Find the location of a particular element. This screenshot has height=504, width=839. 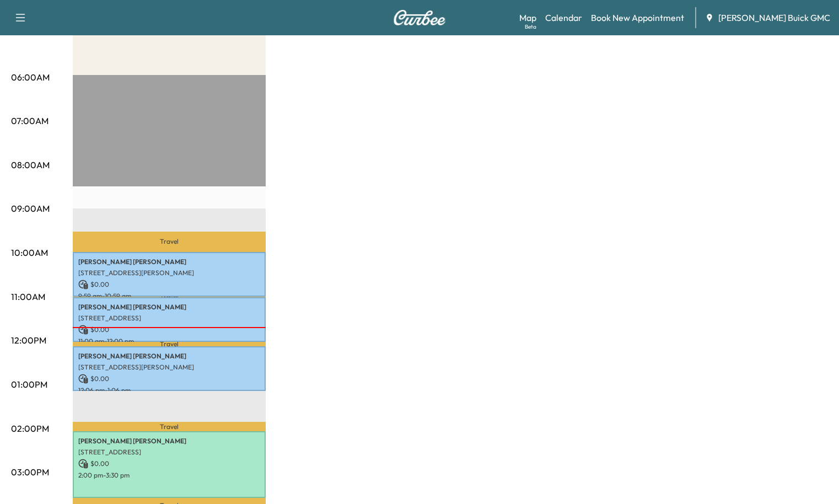

p: 08:00AM is located at coordinates (30, 165).